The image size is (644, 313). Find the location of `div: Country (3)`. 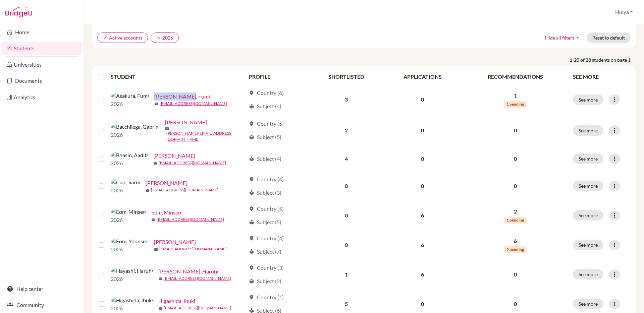

div: Country (3) is located at coordinates (266, 268).